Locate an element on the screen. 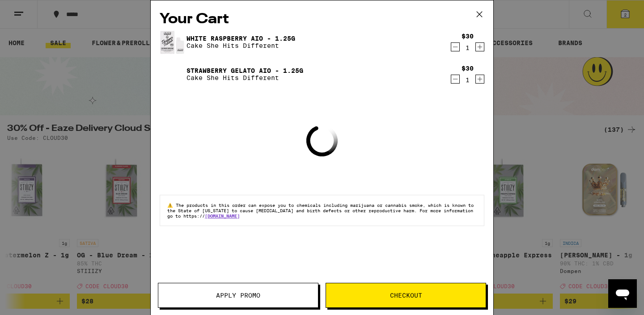  a: White Raspberry AIO - 1.25g is located at coordinates (241, 38).